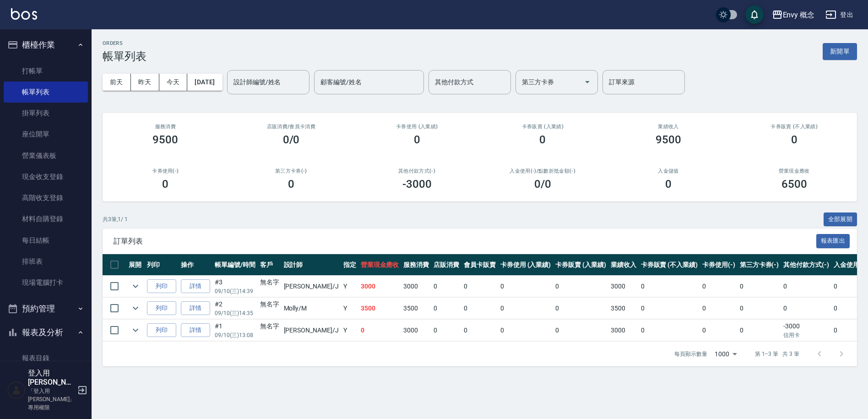  What do you see at coordinates (235, 330) in the screenshot?
I see `td: #1` at bounding box center [235, 330].